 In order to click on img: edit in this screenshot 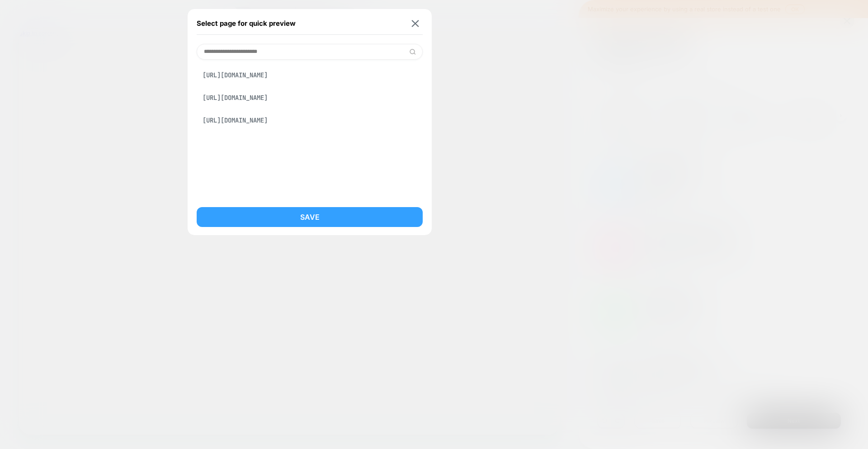, I will do `click(413, 52)`.